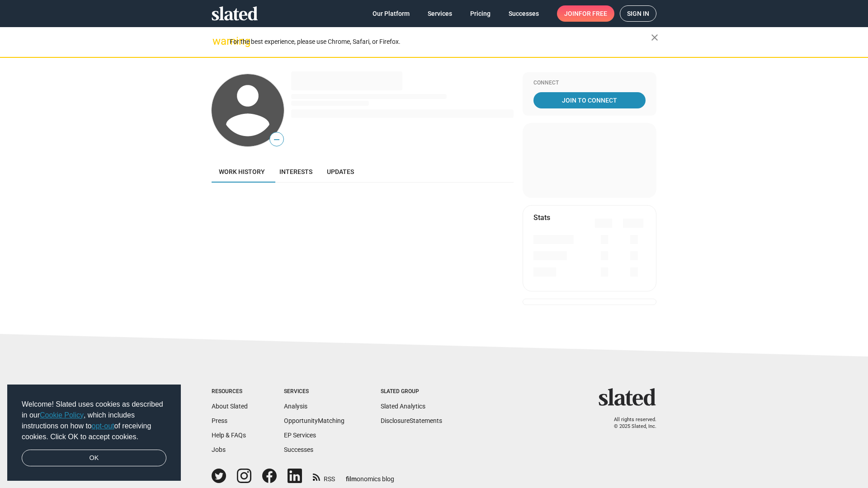 The height and width of the screenshot is (488, 868). I want to click on a: RSS, so click(324, 477).